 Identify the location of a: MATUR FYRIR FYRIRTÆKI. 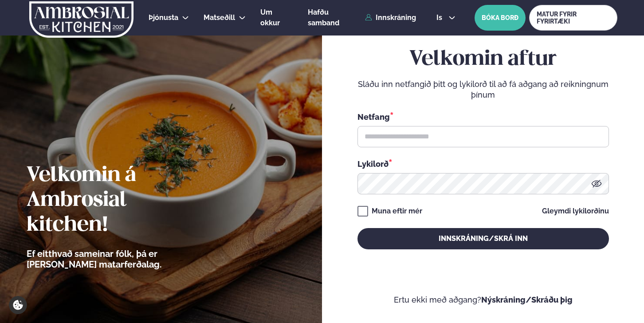
(573, 18).